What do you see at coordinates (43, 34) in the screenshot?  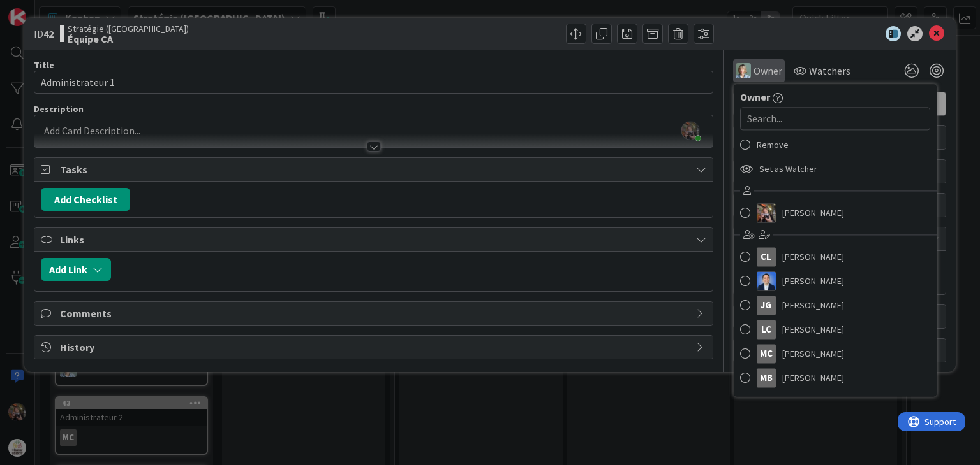 I see `span: ID` at bounding box center [43, 34].